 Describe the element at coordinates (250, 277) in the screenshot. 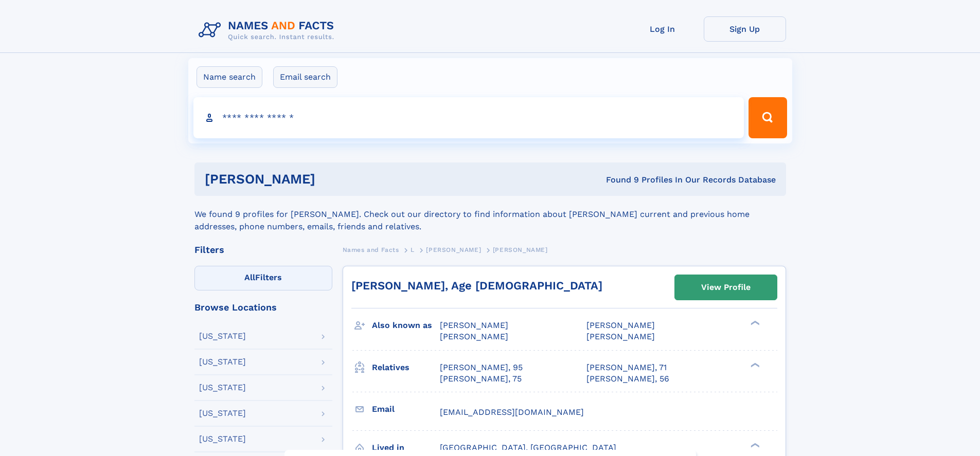

I see `span: All` at that location.